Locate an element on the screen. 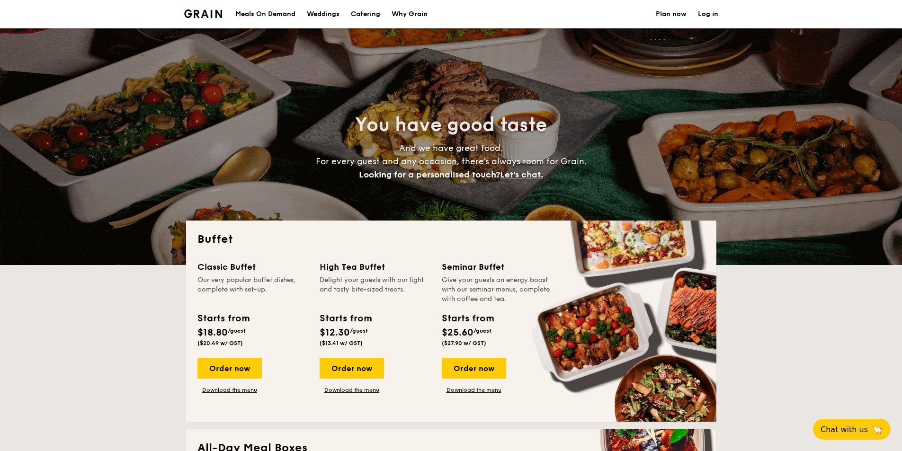 This screenshot has width=902, height=451. span: ($13.41 w/ GST) is located at coordinates (341, 343).